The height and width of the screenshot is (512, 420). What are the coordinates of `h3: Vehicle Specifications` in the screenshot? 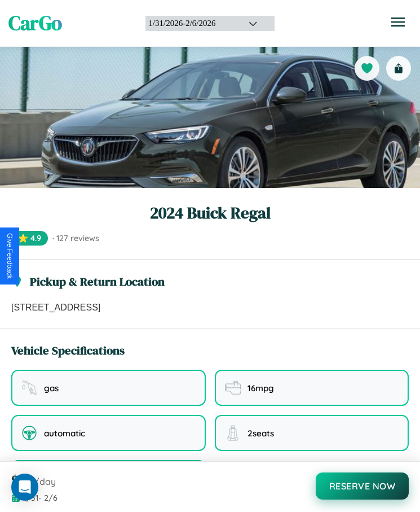 It's located at (68, 350).